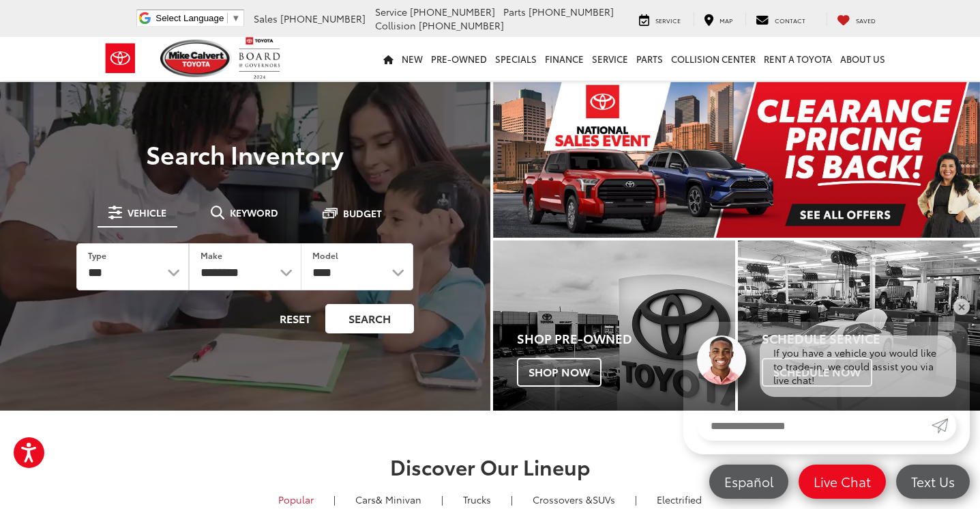 This screenshot has width=980, height=509. I want to click on label: Make, so click(211, 255).